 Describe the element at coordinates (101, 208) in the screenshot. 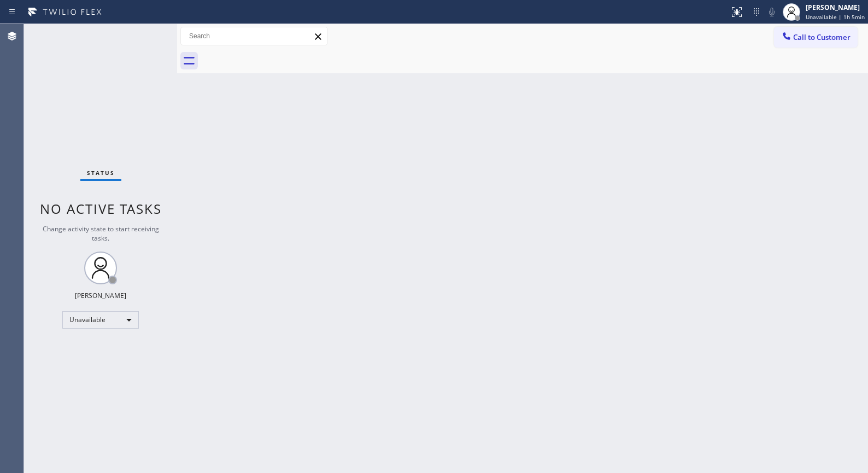

I see `span: No active tasks` at that location.